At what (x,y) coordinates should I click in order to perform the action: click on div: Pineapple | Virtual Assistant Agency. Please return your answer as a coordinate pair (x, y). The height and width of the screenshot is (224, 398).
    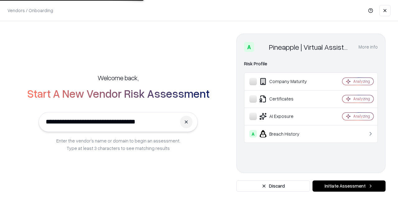
    Looking at the image, I should click on (310, 47).